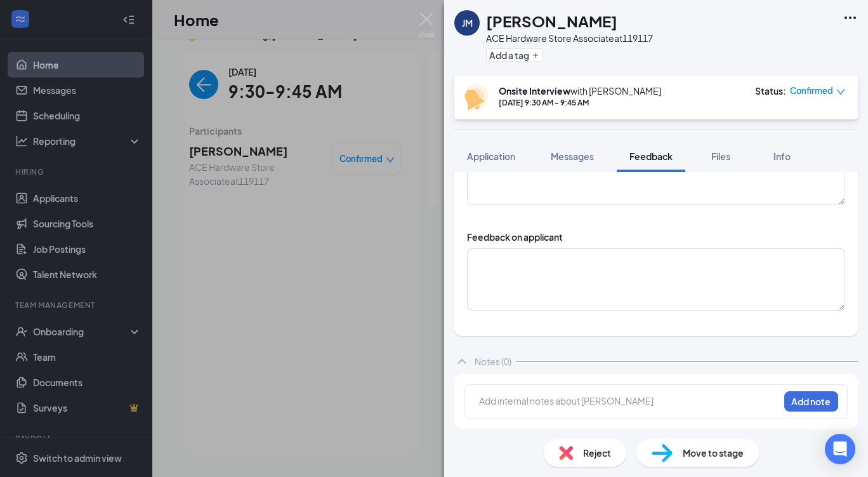  Describe the element at coordinates (781, 156) in the screenshot. I see `span: Info` at that location.